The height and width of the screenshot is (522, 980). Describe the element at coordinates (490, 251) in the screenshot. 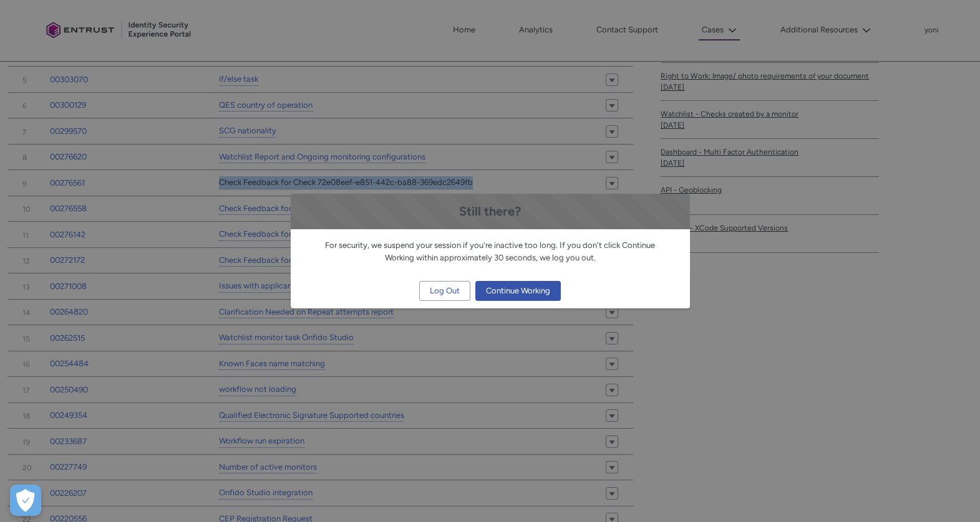

I see `span: For security, we suspend your session if you're inactive too long. If you don't click Continue Wo...` at that location.